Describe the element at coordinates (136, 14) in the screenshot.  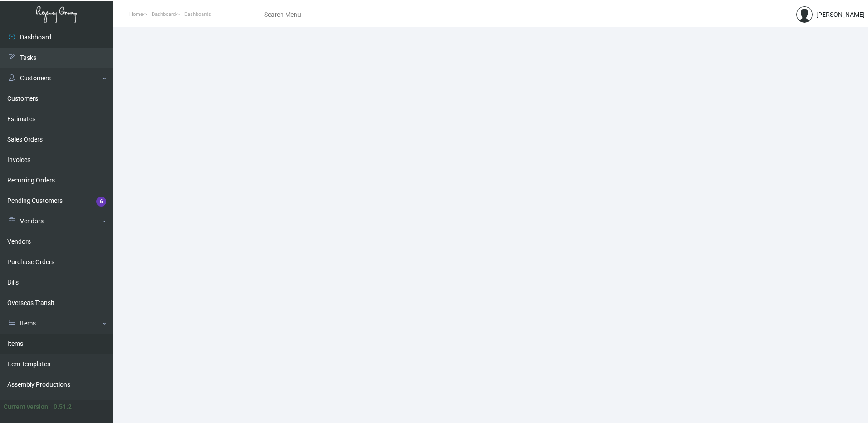
I see `span: Home` at that location.